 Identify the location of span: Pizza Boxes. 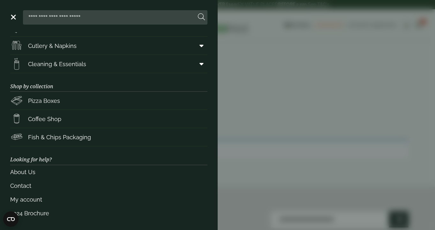
(44, 101).